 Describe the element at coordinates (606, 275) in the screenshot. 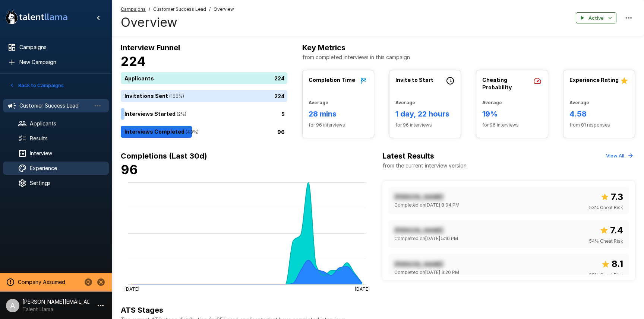

I see `span: 68 % Cheat Risk` at that location.